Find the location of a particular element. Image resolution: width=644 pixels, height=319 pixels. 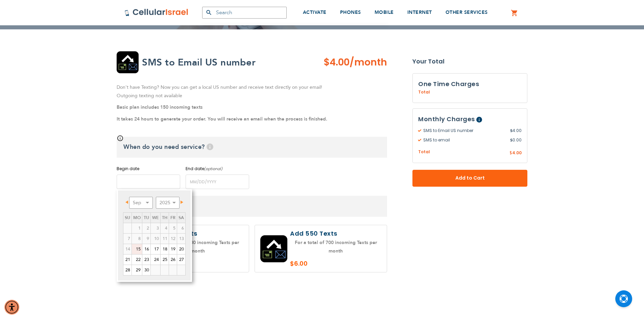

span: Thursday is located at coordinates (165, 218).